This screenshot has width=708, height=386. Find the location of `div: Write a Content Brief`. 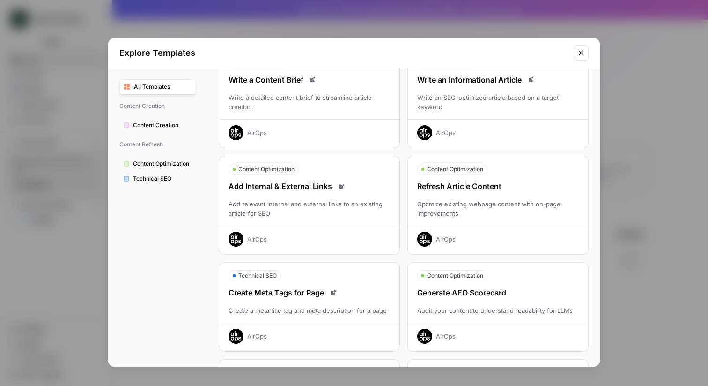

div: Write a Content Brief is located at coordinates (309, 80).